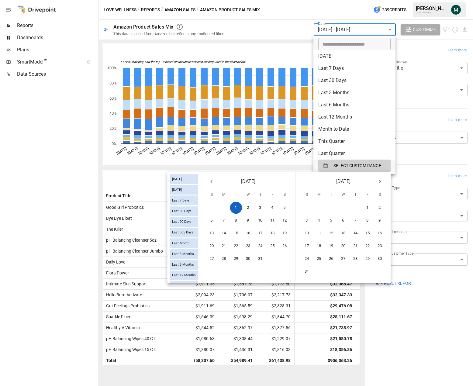 Image resolution: width=473 pixels, height=386 pixels. I want to click on button: Previous month, so click(212, 182).